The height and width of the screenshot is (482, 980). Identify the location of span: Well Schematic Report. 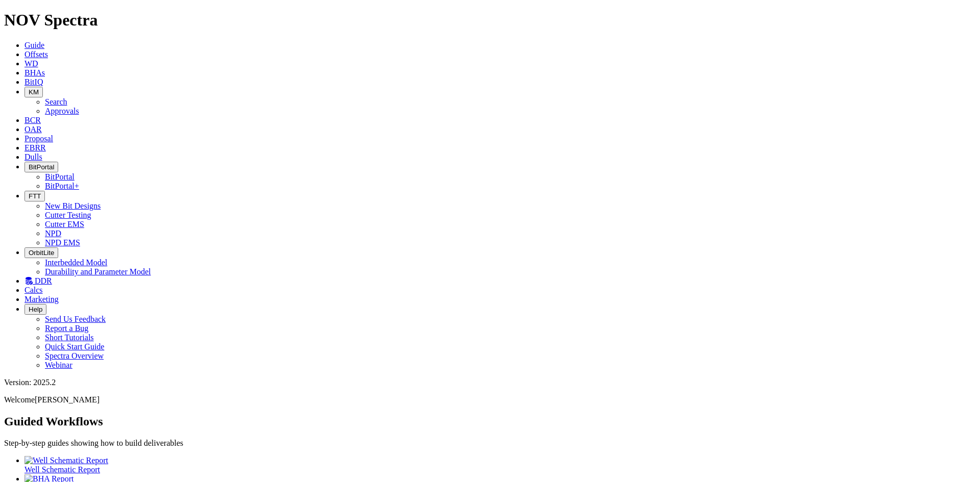
(62, 469).